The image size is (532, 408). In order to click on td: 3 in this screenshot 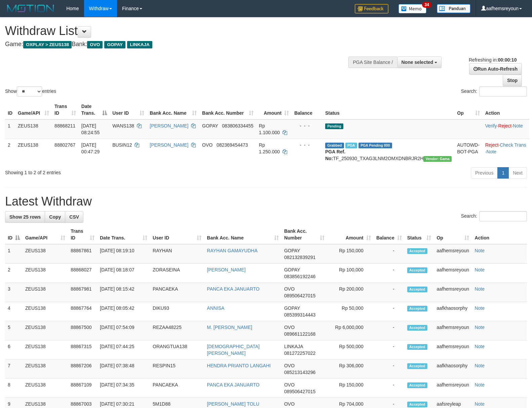, I will do `click(14, 292)`.